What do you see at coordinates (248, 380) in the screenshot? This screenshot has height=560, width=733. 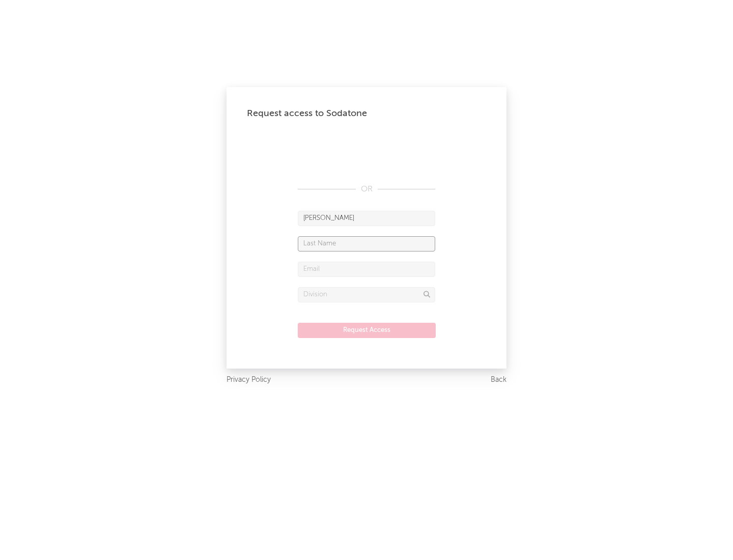 I see `a: Privacy Policy` at bounding box center [248, 380].